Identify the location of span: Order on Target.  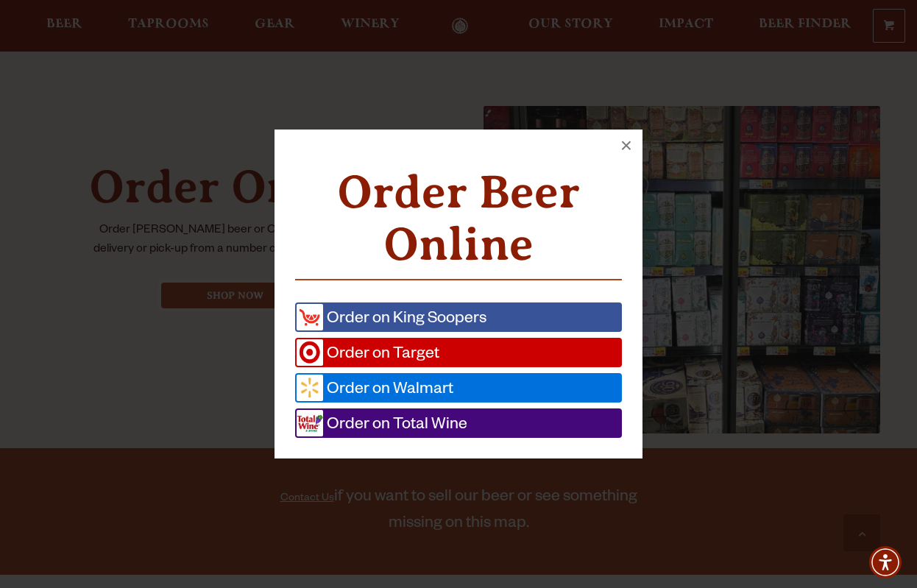
(381, 353).